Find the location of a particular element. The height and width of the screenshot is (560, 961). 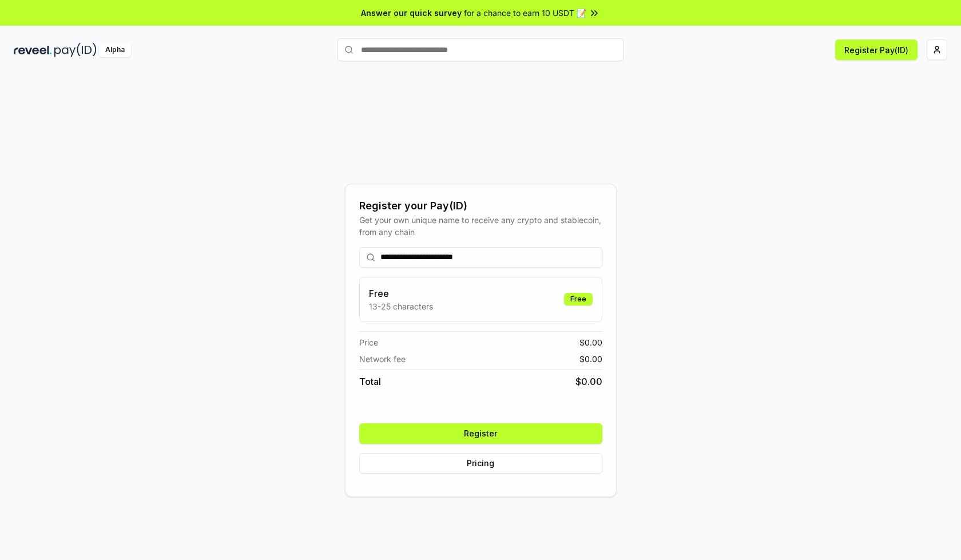

div: Alpha is located at coordinates (115, 49).